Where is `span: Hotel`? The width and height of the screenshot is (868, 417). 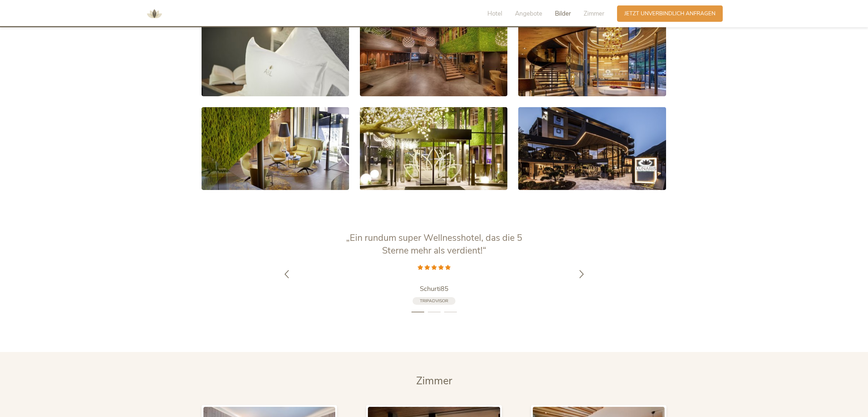 span: Hotel is located at coordinates (495, 14).